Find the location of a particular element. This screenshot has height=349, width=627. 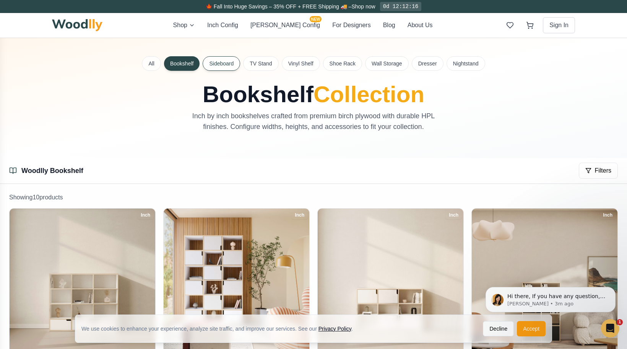

span: NEW is located at coordinates (315, 19).